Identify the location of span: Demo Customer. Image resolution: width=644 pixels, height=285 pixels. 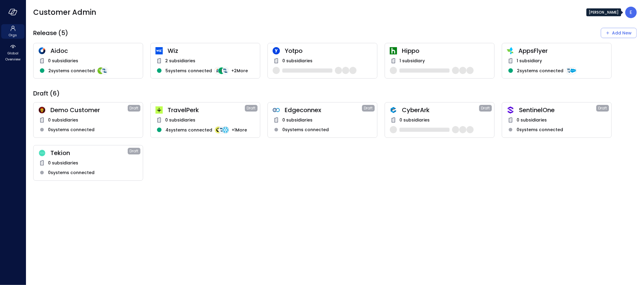
(89, 110).